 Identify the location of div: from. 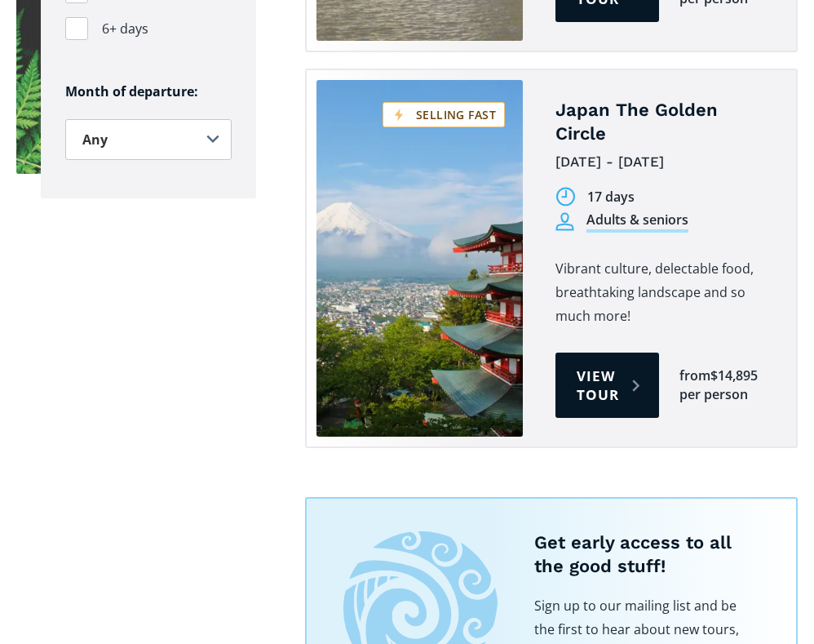
(695, 375).